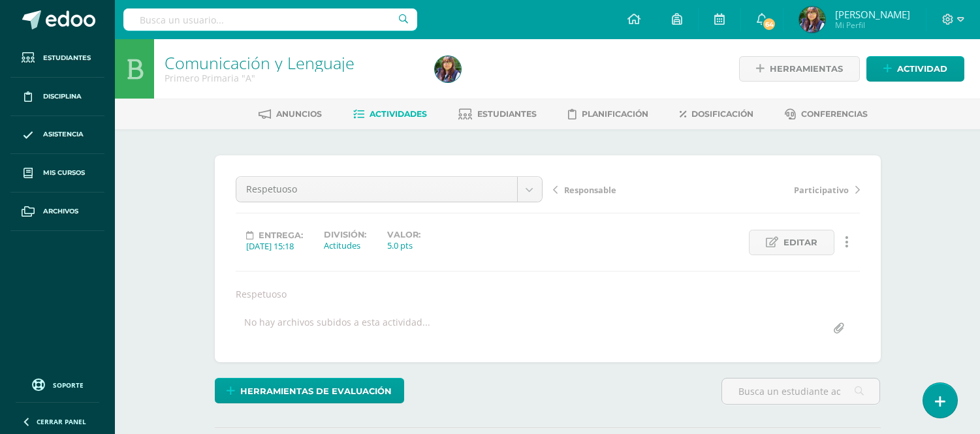 The image size is (980, 434). I want to click on span: Cerrar panel, so click(61, 421).